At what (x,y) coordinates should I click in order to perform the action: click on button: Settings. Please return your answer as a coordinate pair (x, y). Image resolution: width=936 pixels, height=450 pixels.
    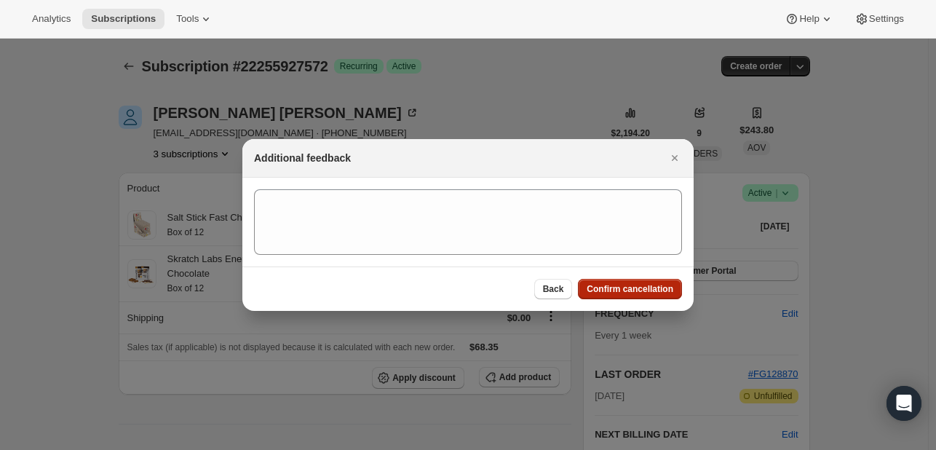
    Looking at the image, I should click on (879, 19).